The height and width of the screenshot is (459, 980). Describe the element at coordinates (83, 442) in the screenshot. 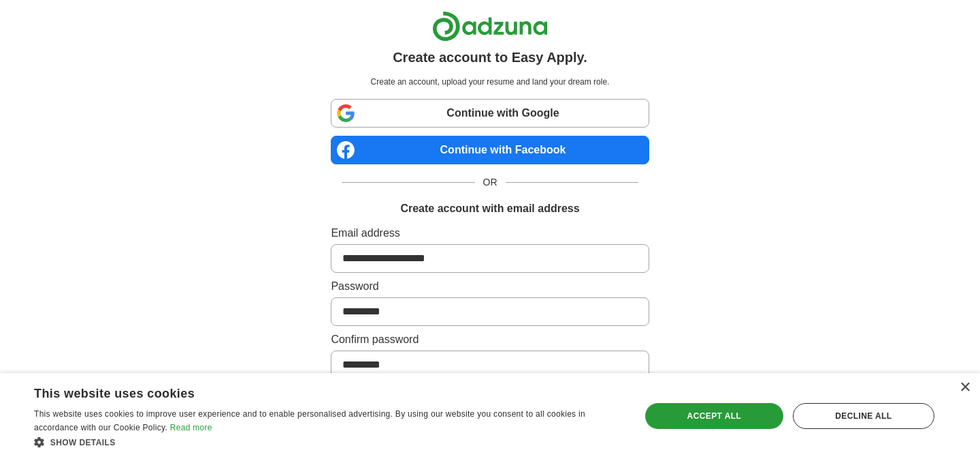

I see `span: Show details` at that location.